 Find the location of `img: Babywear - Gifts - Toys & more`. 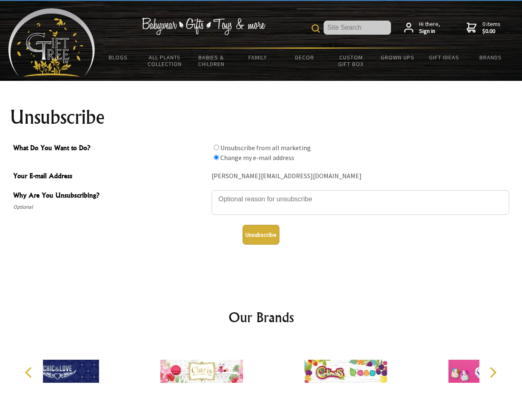

img: Babywear - Gifts - Toys & more is located at coordinates (203, 26).